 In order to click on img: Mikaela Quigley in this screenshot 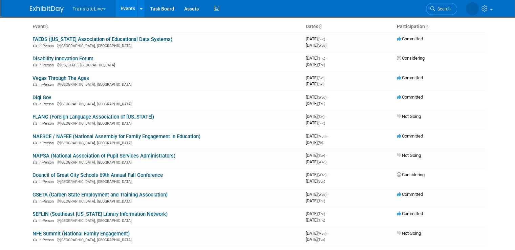, I will do `click(473, 9)`.